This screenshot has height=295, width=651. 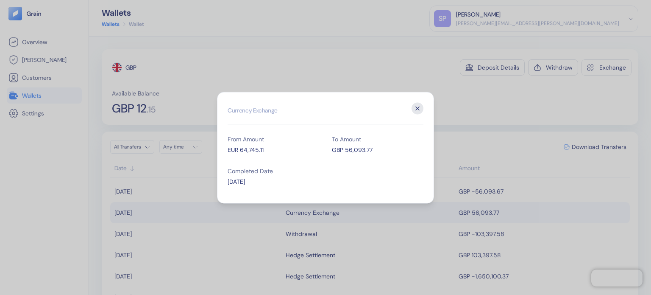 What do you see at coordinates (378, 149) in the screenshot?
I see `div: GBP 56,093.77` at bounding box center [378, 149].